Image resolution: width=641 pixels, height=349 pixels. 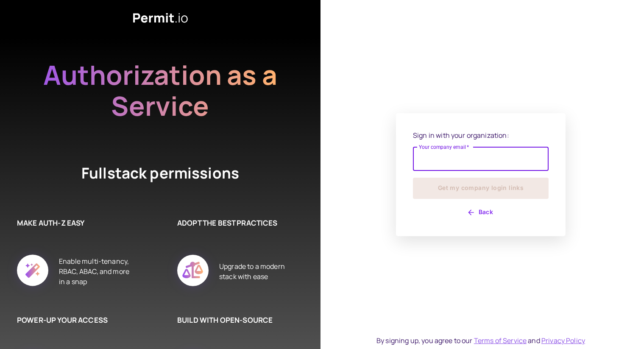 What do you see at coordinates (481, 212) in the screenshot?
I see `button: Back` at bounding box center [481, 212].